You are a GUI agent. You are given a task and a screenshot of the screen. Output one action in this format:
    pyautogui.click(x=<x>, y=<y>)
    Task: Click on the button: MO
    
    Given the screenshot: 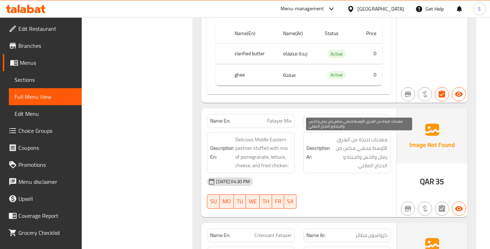 What is the action you would take?
    pyautogui.click(x=227, y=201)
    